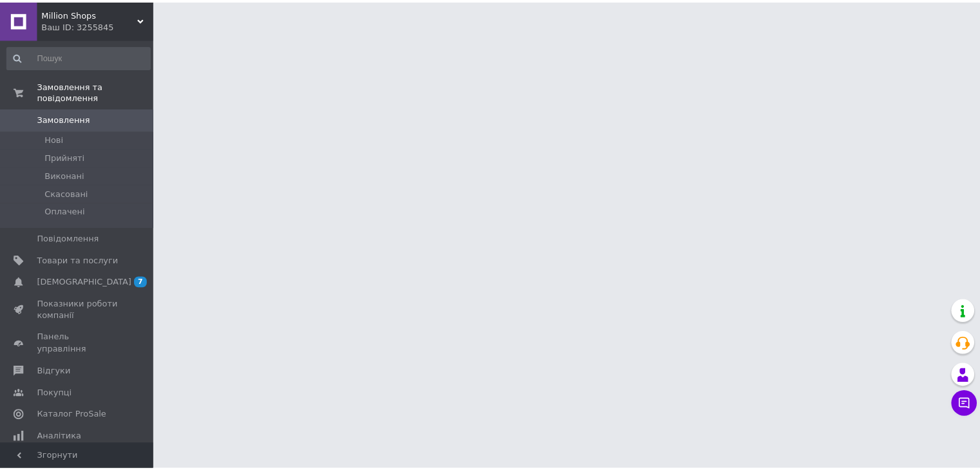 The image size is (980, 470). What do you see at coordinates (54, 140) in the screenshot?
I see `span: Нові` at bounding box center [54, 140].